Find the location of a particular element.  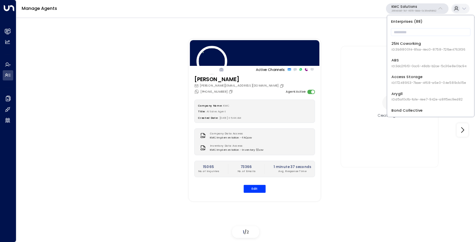

span: 1 is located at coordinates (243, 232).